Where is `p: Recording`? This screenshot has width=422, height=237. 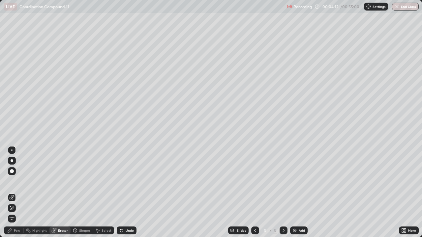
p: Recording is located at coordinates (302, 7).